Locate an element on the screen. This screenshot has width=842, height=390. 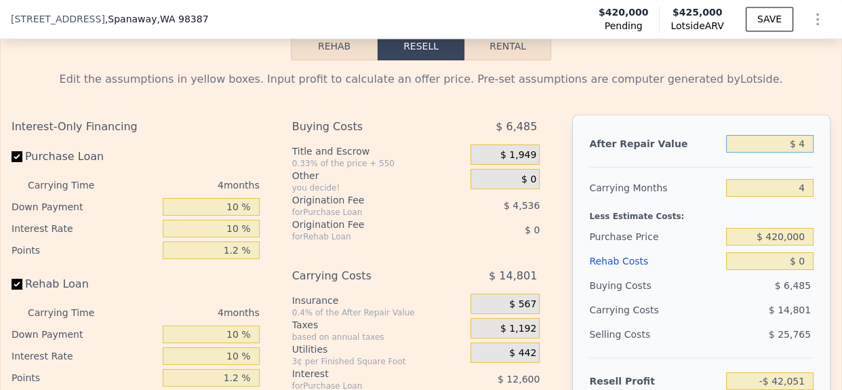
div: Interest-Only Financing is located at coordinates (136, 127).